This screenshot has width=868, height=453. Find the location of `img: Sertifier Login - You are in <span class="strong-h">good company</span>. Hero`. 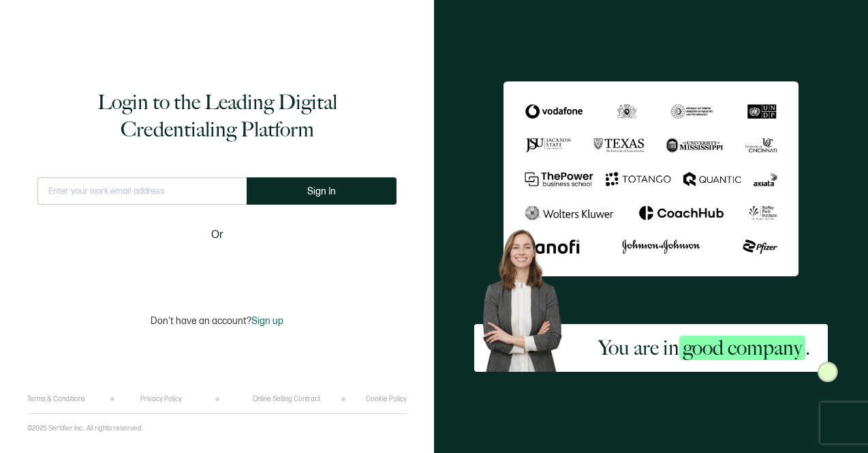

img: Sertifier Login - You are in <span class="strong-h">good company</span>. Hero is located at coordinates (527, 297).